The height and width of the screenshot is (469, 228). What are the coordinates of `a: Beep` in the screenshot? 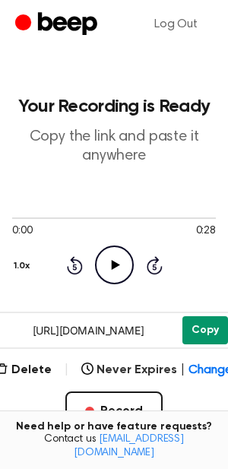 It's located at (58, 24).